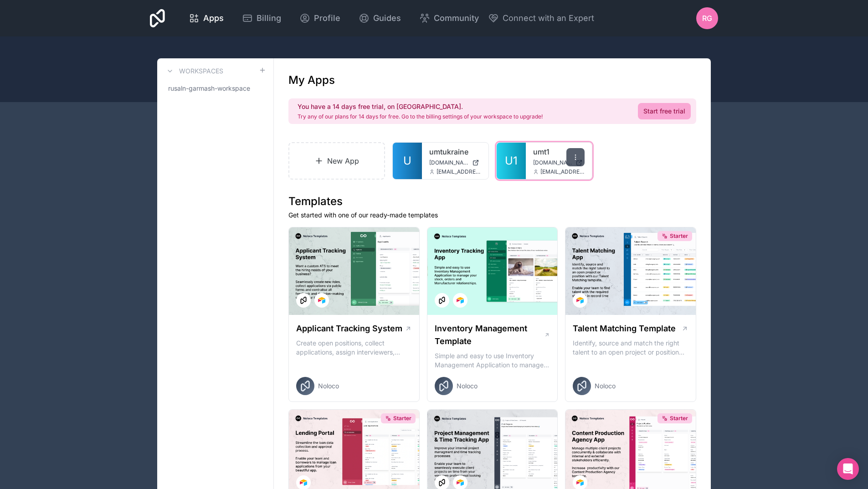 Image resolution: width=868 pixels, height=489 pixels. I want to click on a: umt1, so click(559, 152).